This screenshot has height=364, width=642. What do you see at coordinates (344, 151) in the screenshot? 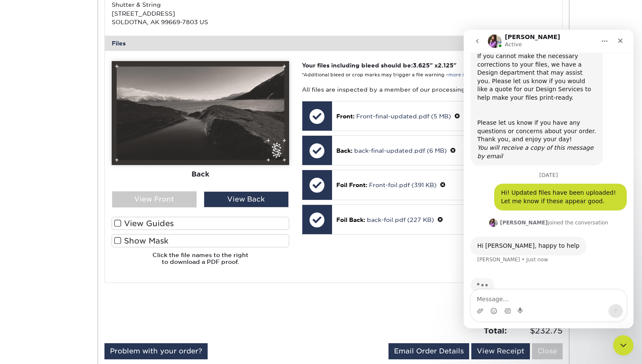
I see `span: Back:` at bounding box center [344, 151].